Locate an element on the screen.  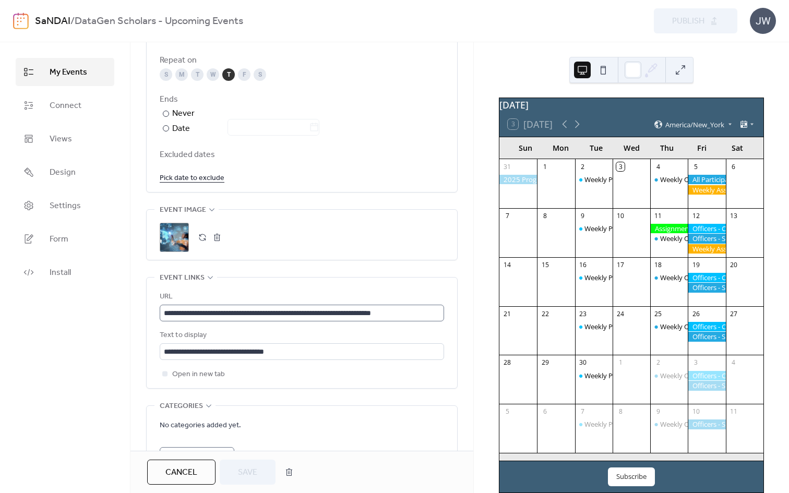
div: 21 is located at coordinates (507, 313).